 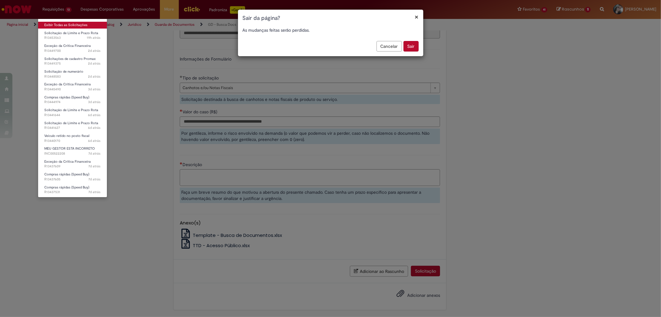 I want to click on span: R13449375, so click(x=73, y=64).